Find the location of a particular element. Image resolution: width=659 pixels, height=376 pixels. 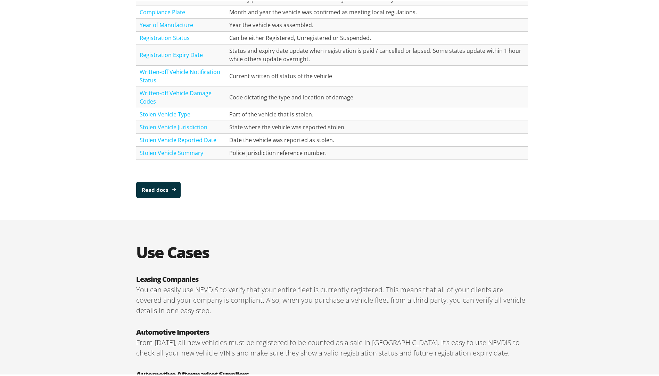

a: Registration Expiry Date is located at coordinates (171, 53).